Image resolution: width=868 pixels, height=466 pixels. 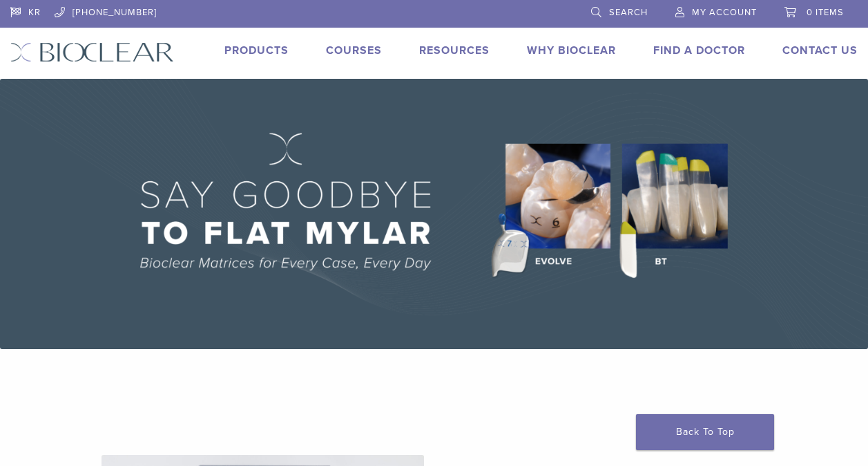 I want to click on a: Contact Us, so click(x=820, y=51).